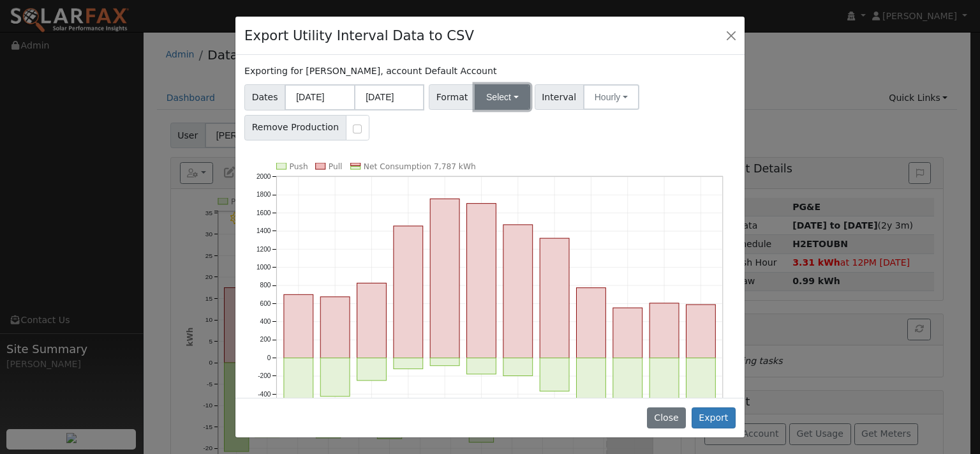 The height and width of the screenshot is (454, 980). I want to click on text: 1600, so click(263, 212).